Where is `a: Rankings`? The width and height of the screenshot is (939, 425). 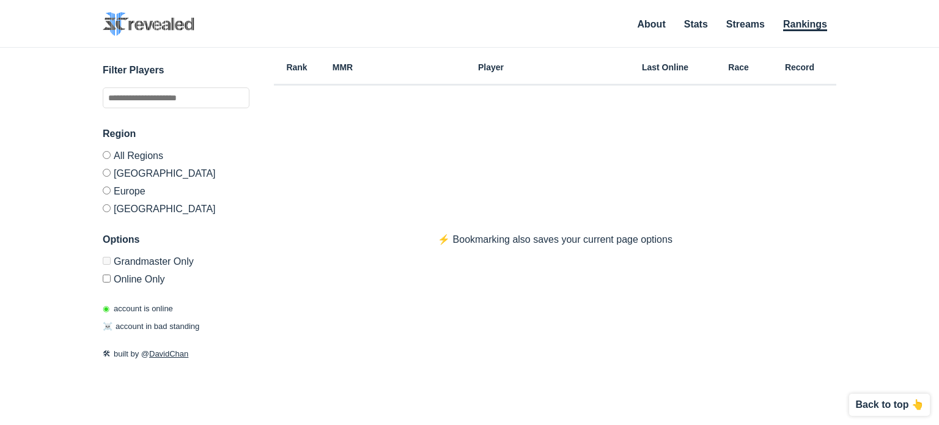 a: Rankings is located at coordinates (806, 25).